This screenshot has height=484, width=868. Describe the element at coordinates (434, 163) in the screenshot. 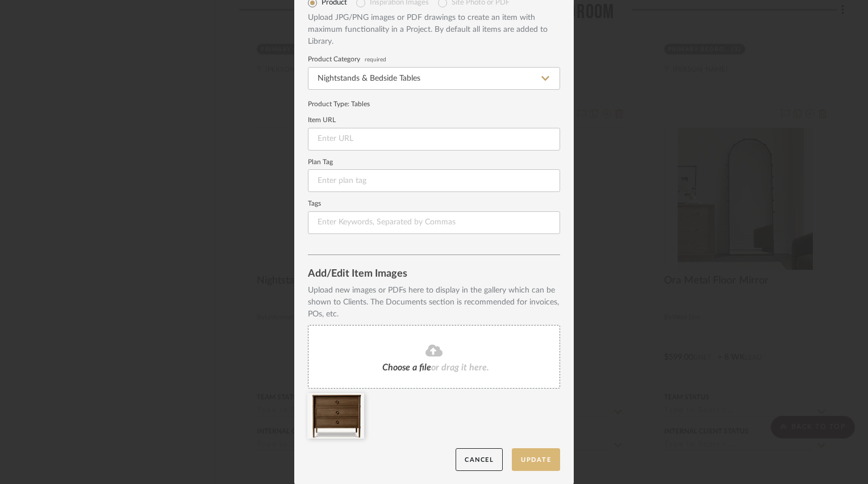

I see `label: Plan Tag` at that location.